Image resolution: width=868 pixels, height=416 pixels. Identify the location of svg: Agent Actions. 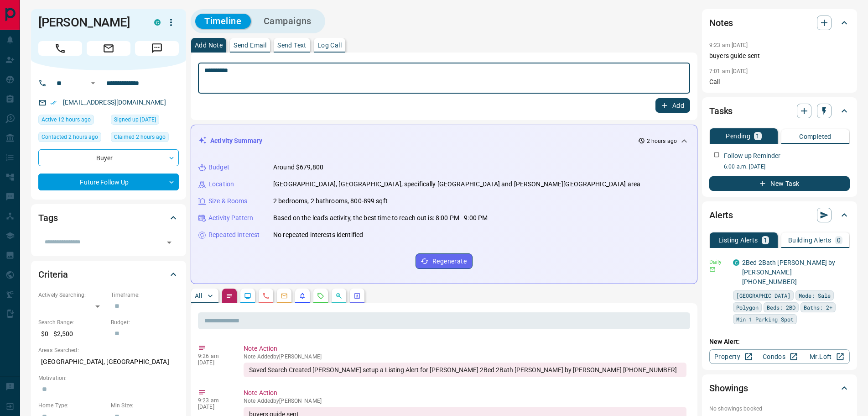
(357, 296).